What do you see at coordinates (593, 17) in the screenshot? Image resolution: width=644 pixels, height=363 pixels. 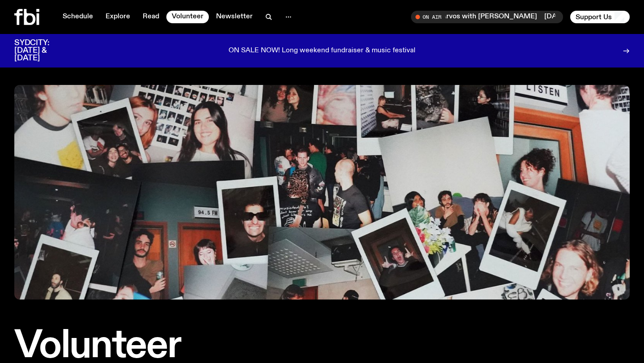 I see `span: Support Us` at bounding box center [593, 17].